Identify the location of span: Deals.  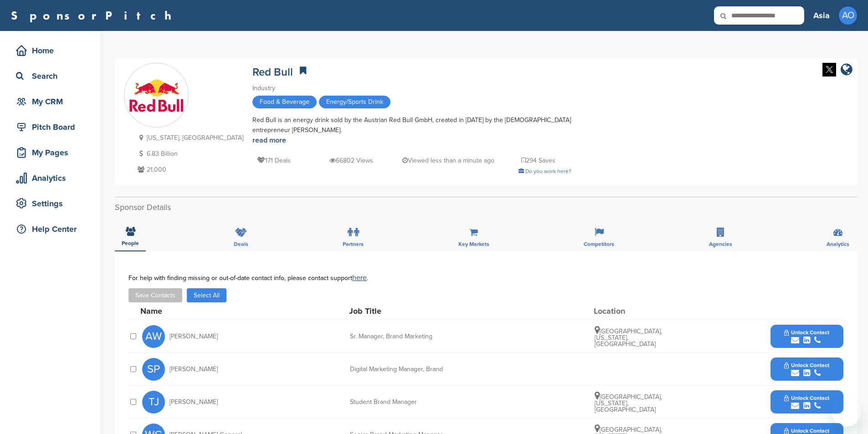
(241, 244).